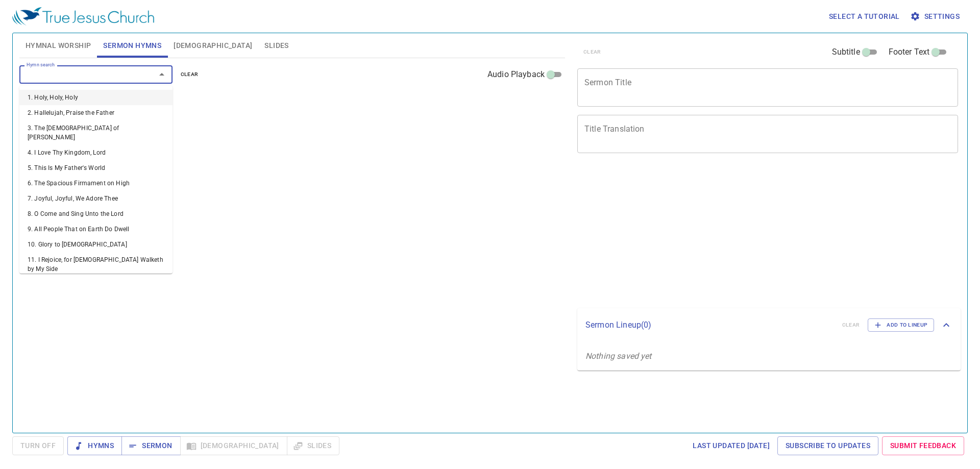  Describe the element at coordinates (828, 446) in the screenshot. I see `a: Subscribe to Updates` at that location.